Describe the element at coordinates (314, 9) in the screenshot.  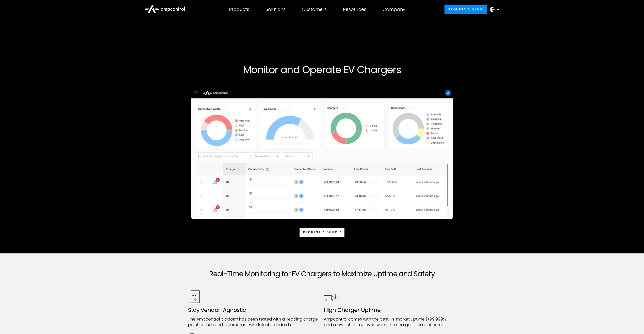
I see `div: Customers` at that location.